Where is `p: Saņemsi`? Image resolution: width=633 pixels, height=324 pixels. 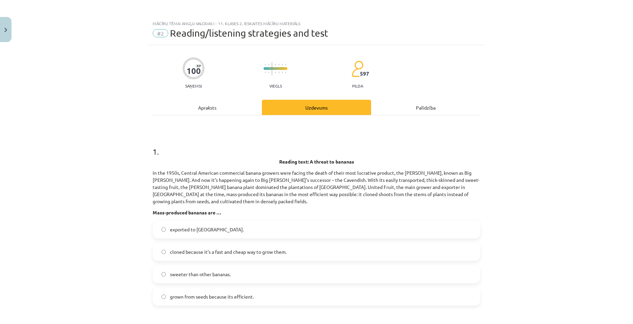 p: Saņemsi is located at coordinates (193, 86).